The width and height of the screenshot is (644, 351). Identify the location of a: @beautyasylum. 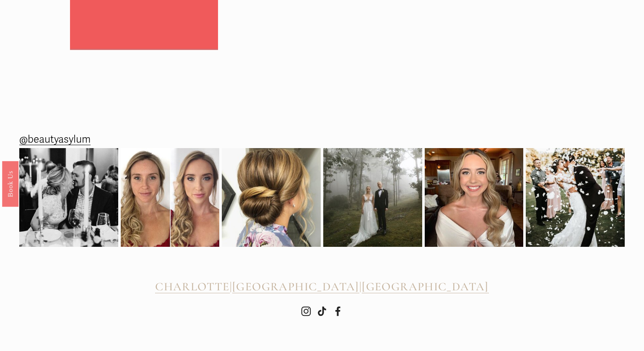
(55, 140).